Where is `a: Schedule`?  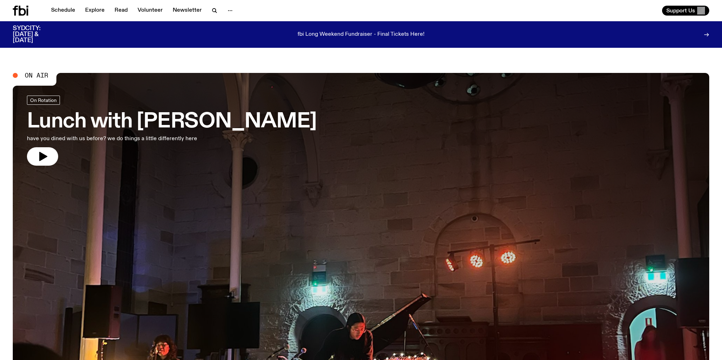 a: Schedule is located at coordinates (63, 11).